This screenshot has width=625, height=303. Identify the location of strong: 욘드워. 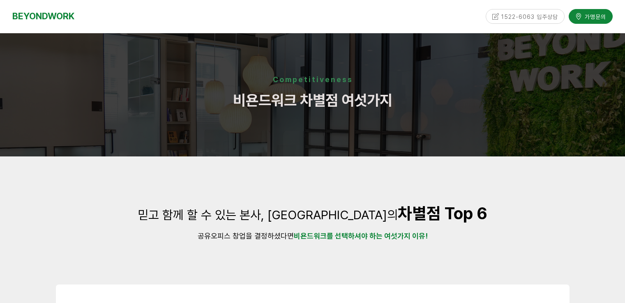
(310, 236).